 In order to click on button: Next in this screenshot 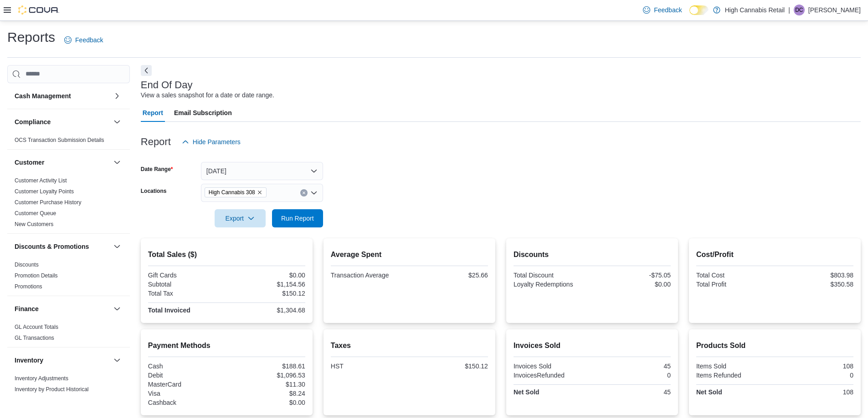, I will do `click(146, 70)`.